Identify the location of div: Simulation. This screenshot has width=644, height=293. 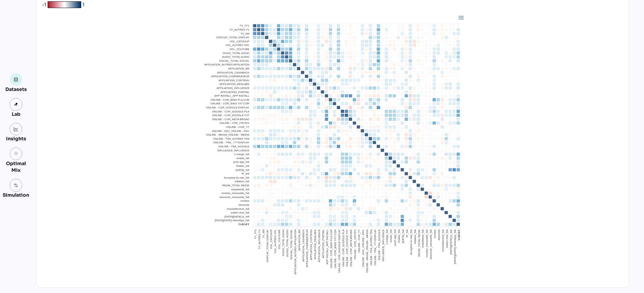
(16, 195).